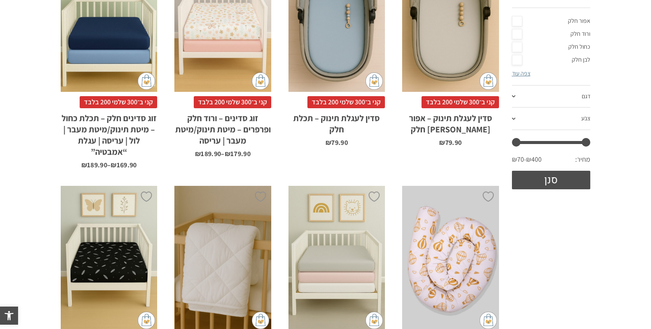 The width and height of the screenshot is (651, 329). Describe the element at coordinates (551, 180) in the screenshot. I see `button: סנן` at that location.